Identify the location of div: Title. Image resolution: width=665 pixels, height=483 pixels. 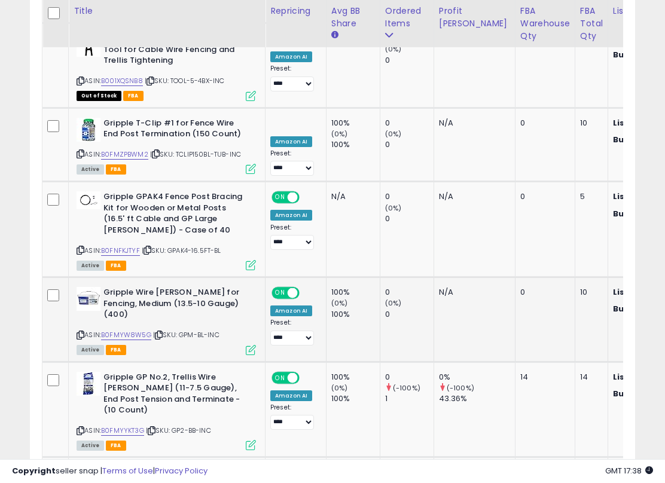
(167, 10).